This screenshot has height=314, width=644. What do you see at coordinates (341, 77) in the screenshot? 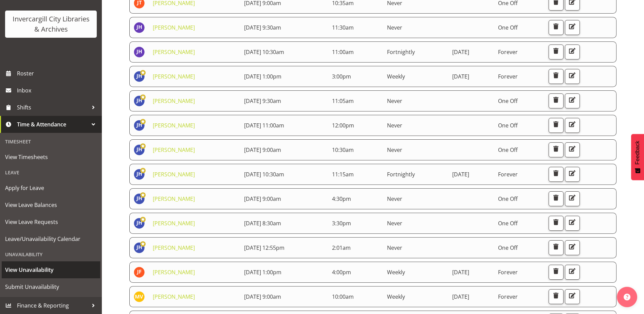
I see `span: 3:00pm` at bounding box center [341, 77].